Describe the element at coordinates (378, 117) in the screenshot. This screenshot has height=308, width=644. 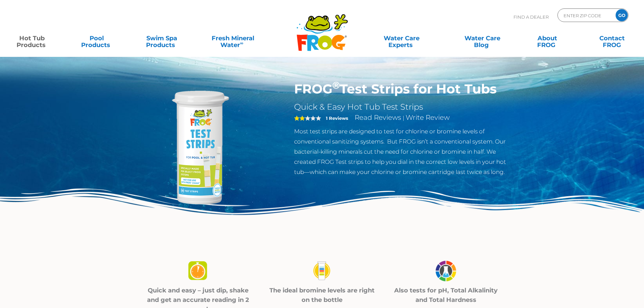
I see `a: Read Reviews` at that location.